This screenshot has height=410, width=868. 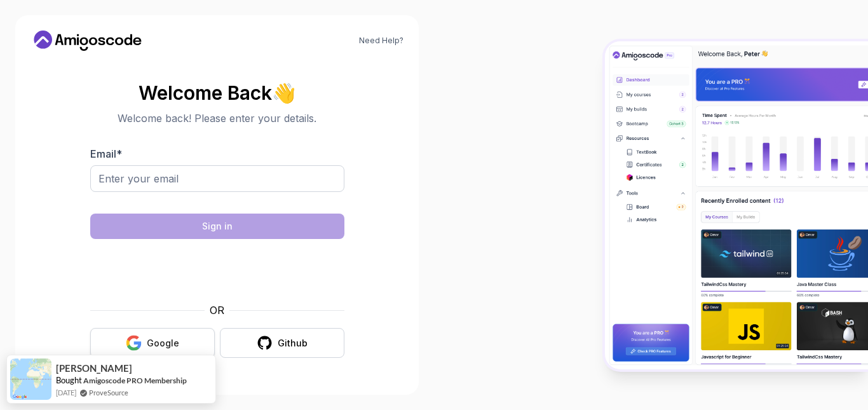 I want to click on p: OR, so click(x=217, y=311).